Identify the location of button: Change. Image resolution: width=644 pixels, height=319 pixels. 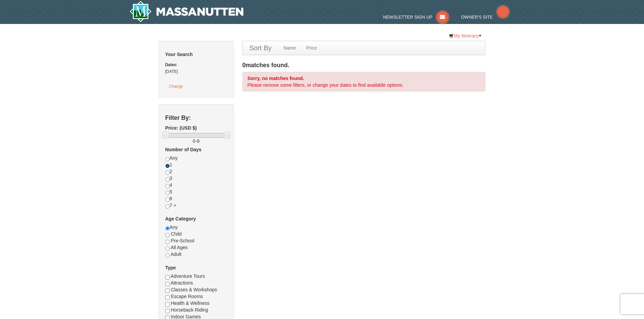
(176, 86).